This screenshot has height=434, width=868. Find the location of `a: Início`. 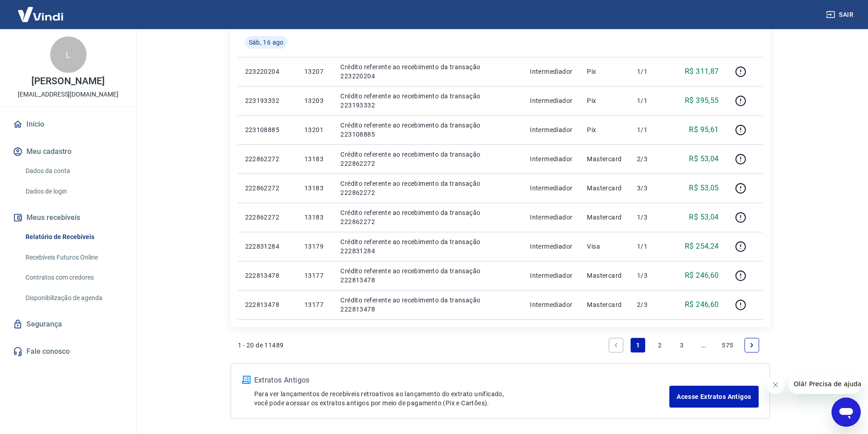

a: Início is located at coordinates (68, 124).